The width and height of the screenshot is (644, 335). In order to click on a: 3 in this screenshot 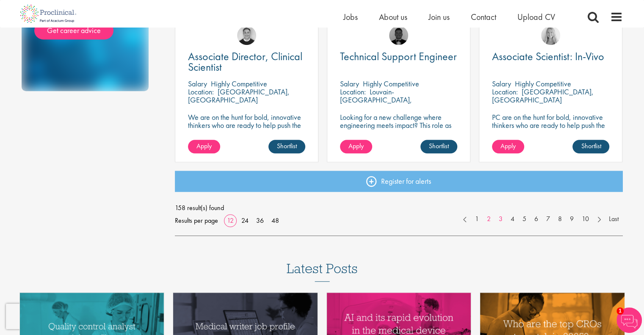, I will do `click(500, 219)`.